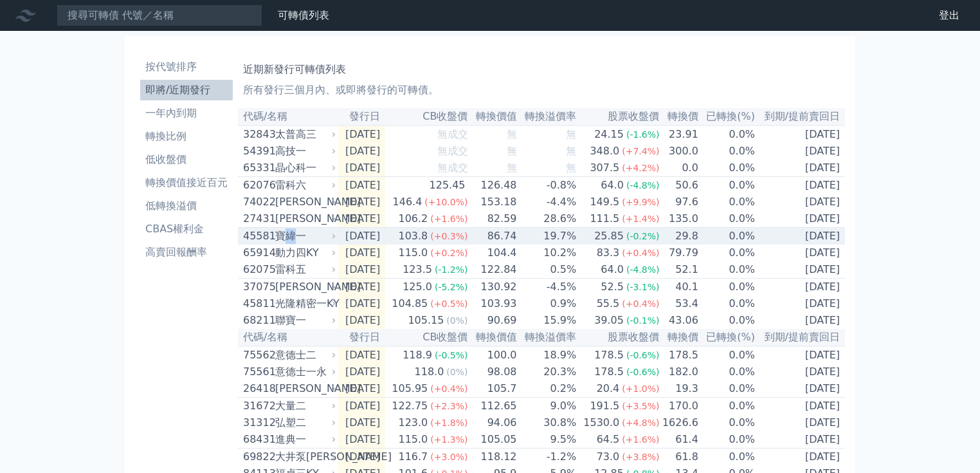 Image resolution: width=980 pixels, height=473 pixels. I want to click on div: 意德士一永, so click(304, 372).